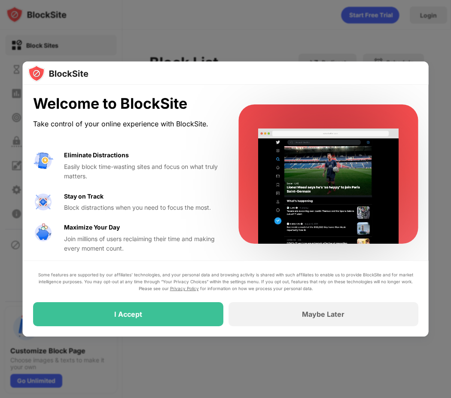 Image resolution: width=451 pixels, height=398 pixels. What do you see at coordinates (92, 227) in the screenshot?
I see `div: Maximize Your Day` at bounding box center [92, 227].